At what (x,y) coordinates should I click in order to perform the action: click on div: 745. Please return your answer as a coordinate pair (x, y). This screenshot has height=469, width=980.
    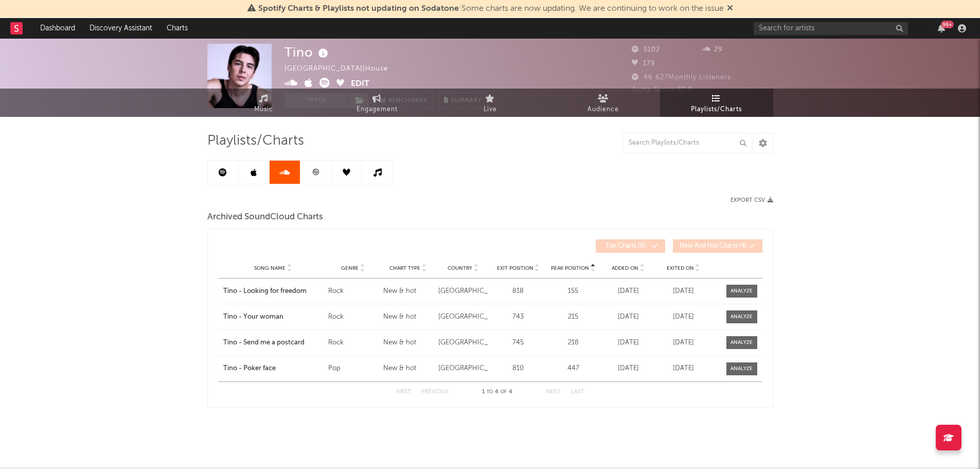
    Looking at the image, I should click on (518, 343).